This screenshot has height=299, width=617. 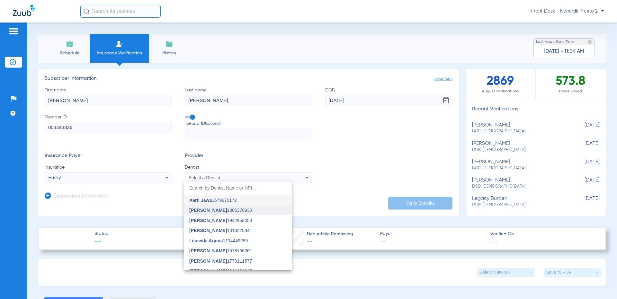 I want to click on div: Chat Widget, so click(x=601, y=283).